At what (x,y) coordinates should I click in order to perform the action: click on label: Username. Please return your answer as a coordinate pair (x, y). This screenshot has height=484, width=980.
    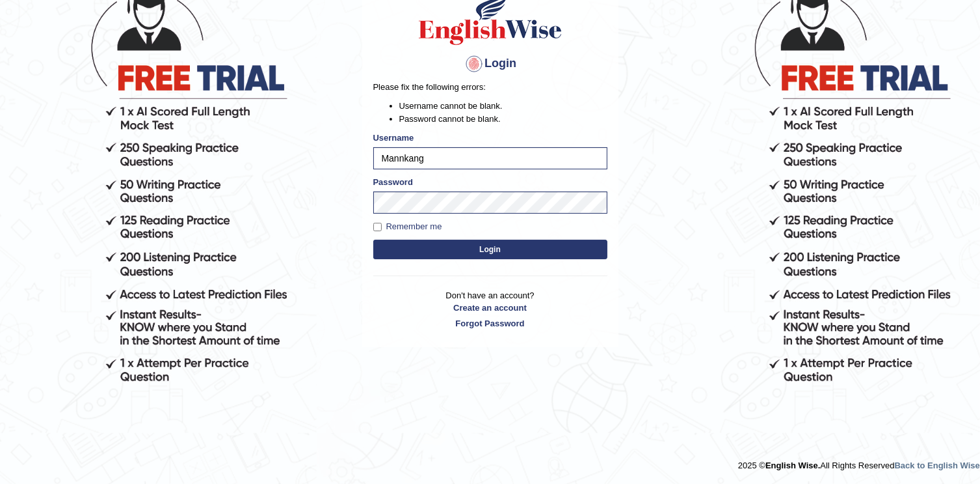
    Looking at the image, I should click on (394, 137).